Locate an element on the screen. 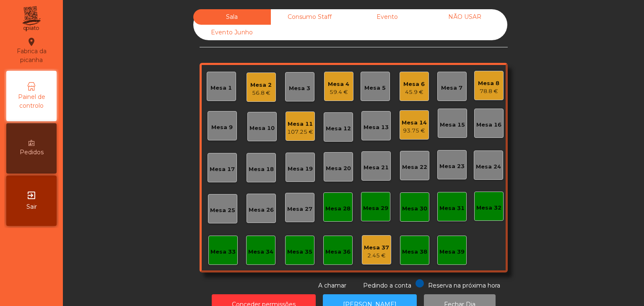 The width and height of the screenshot is (644, 306). div: Mesa 21 is located at coordinates (376, 168).